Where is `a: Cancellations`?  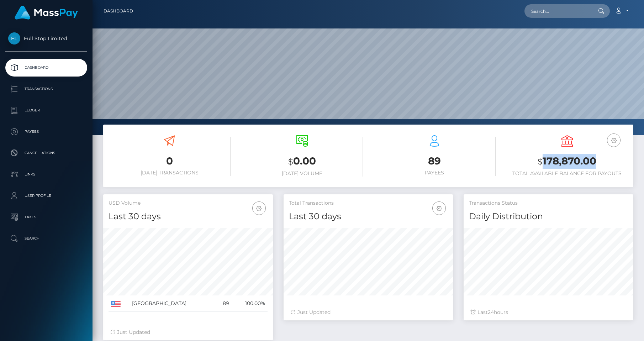 a: Cancellations is located at coordinates (46, 153).